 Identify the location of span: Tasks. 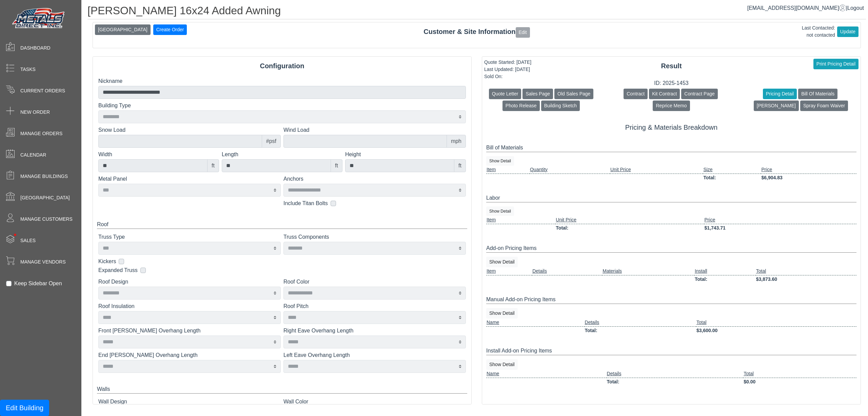
(27, 69).